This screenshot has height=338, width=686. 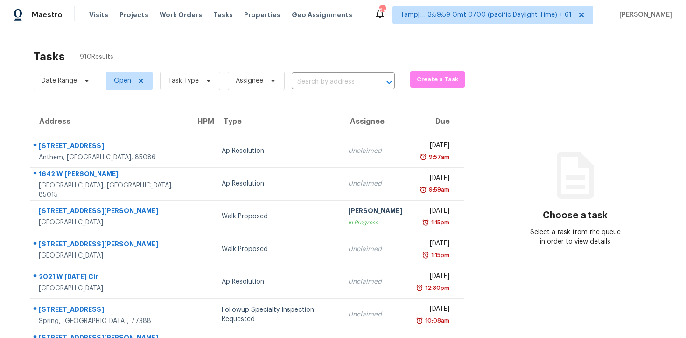 I want to click on div: Select a task from the queue in order to view details, so click(x=575, y=237).